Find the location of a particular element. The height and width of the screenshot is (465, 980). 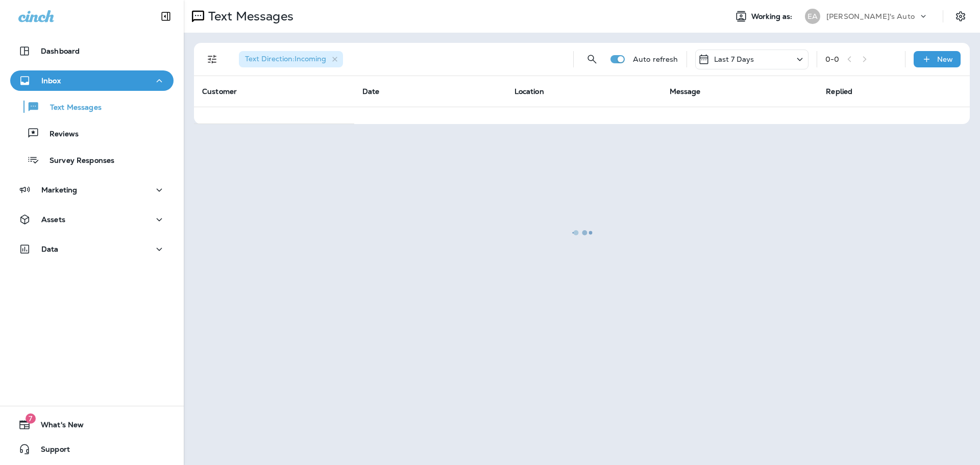

span: What's New is located at coordinates (57, 427).